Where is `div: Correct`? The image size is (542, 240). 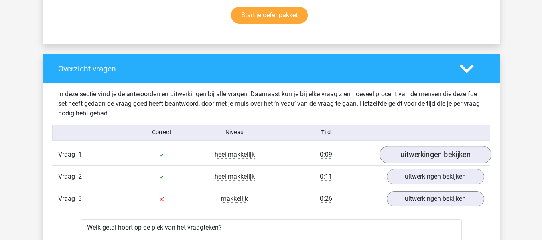
div: Correct is located at coordinates (162, 133).